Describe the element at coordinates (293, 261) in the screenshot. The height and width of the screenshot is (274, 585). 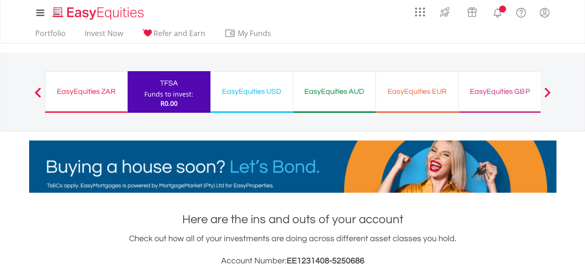
I see `h3: Account Number:` at that location.